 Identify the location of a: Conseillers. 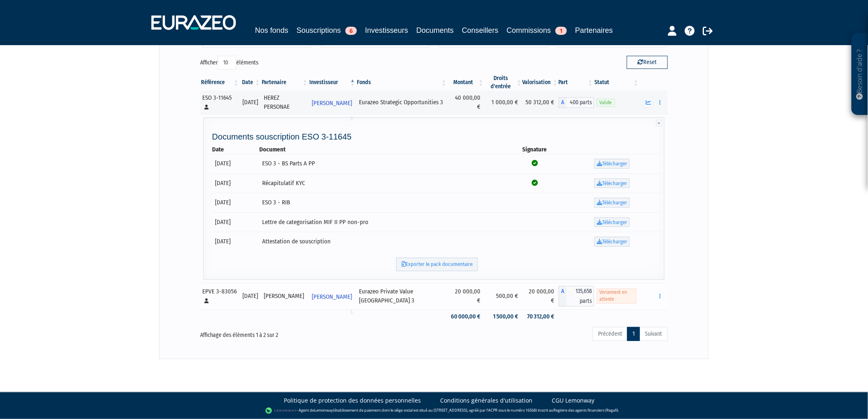
(480, 30).